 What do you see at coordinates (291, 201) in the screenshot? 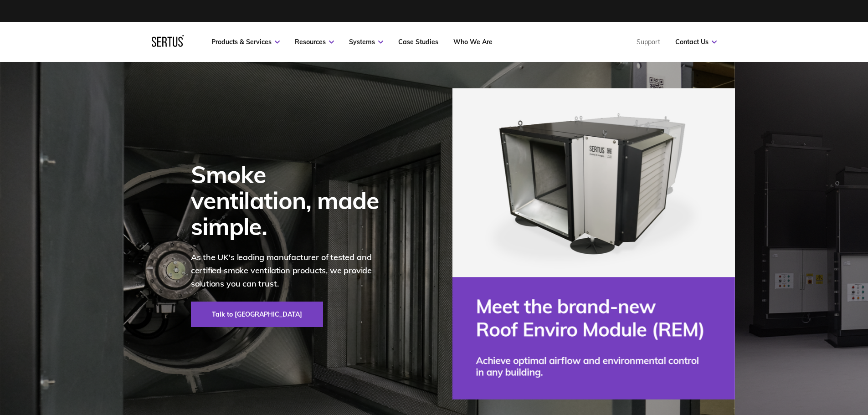
I see `div: Smoke ventilation, made simple.` at bounding box center [291, 201].